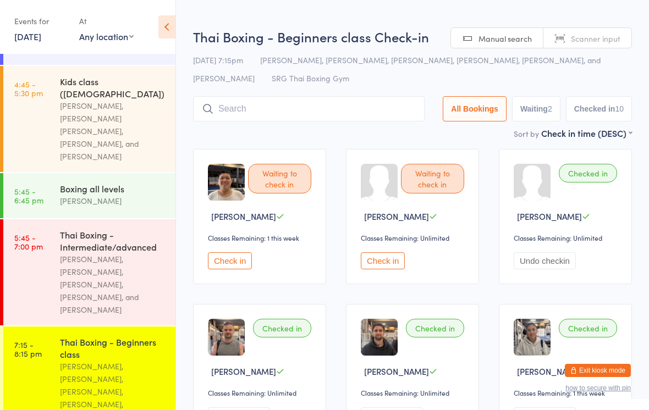  I want to click on button: Undo checkin, so click(544, 261).